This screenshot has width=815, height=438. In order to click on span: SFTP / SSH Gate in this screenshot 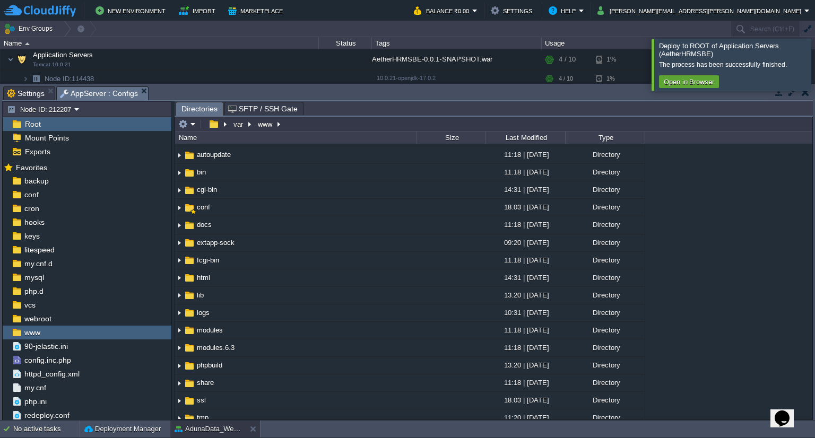, I will do `click(263, 109)`.